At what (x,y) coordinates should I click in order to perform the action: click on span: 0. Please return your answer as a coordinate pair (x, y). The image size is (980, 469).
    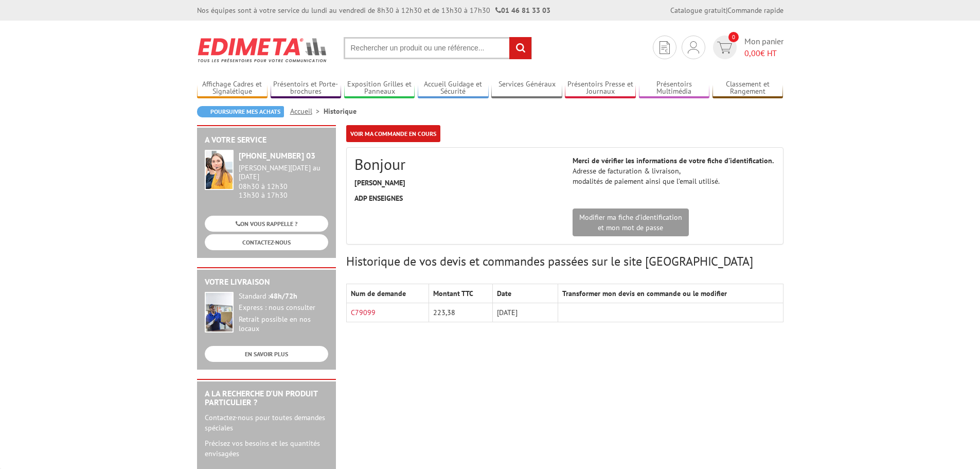
    Looking at the image, I should click on (733, 37).